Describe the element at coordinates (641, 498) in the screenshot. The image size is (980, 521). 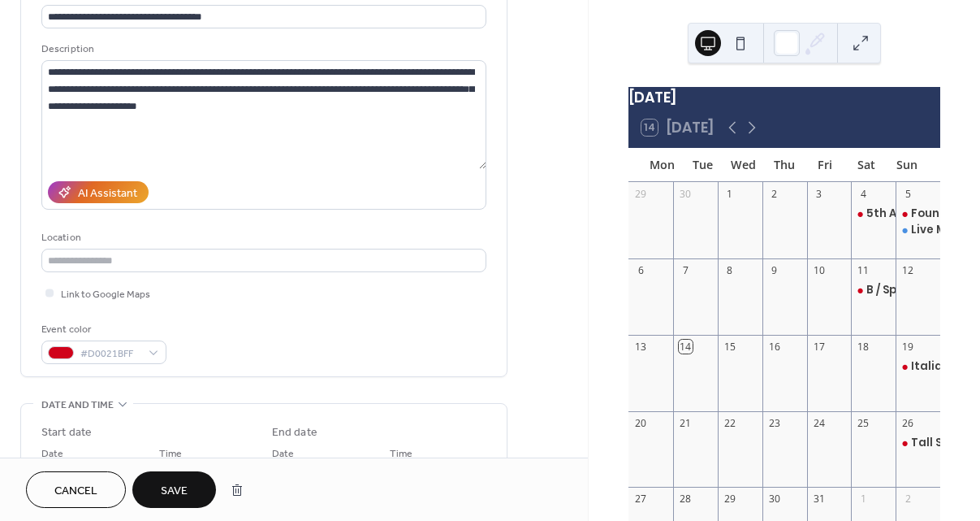
I see `div: 27` at that location.